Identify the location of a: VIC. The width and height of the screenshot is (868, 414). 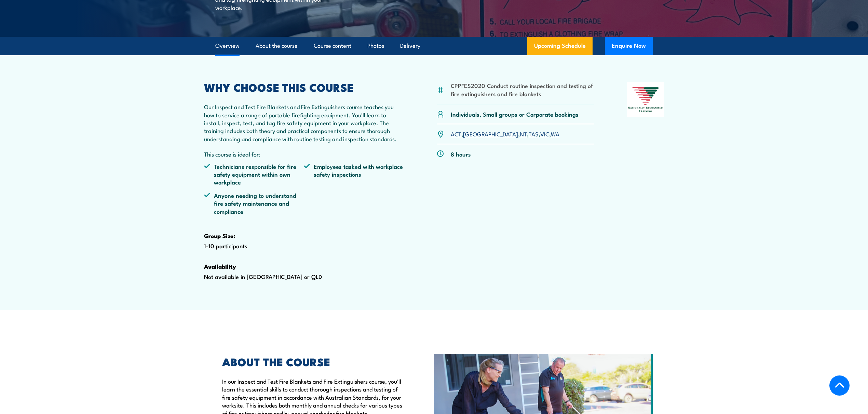
(545, 134).